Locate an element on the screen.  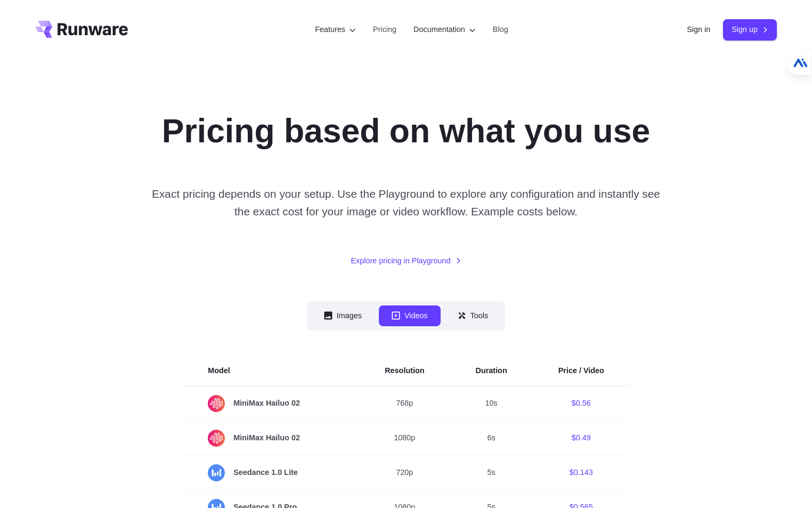
a: Go to / is located at coordinates (82, 29).